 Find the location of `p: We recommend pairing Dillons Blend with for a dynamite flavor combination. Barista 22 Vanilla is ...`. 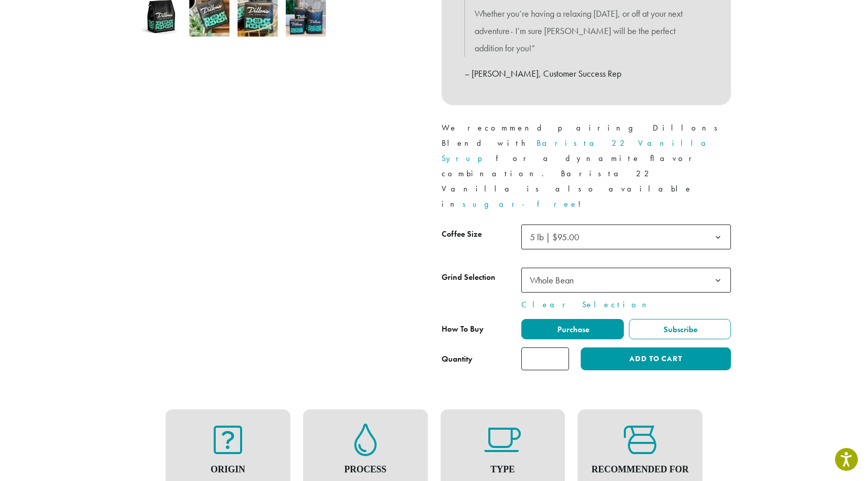

p: We recommend pairing Dillons Blend with for a dynamite flavor combination. Barista 22 Vanilla is ... is located at coordinates (586, 166).